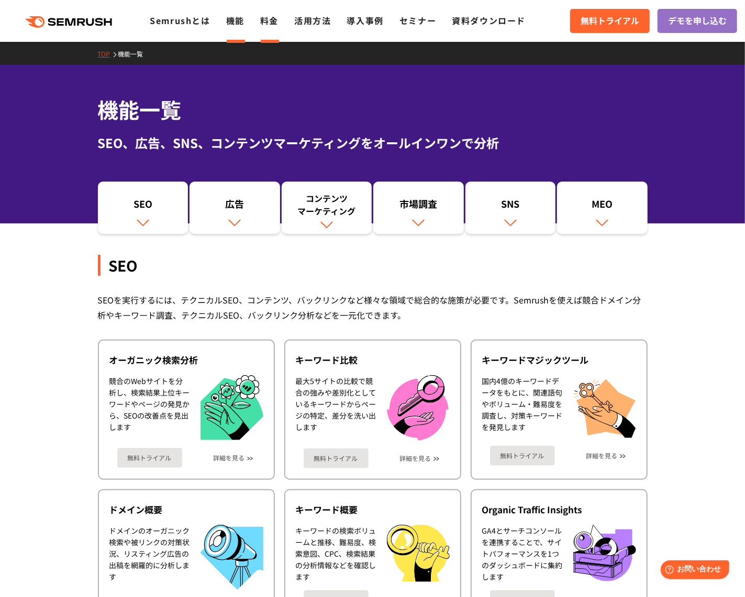 The image size is (745, 597). Describe the element at coordinates (418, 408) in the screenshot. I see `img: キーワード比較` at that location.